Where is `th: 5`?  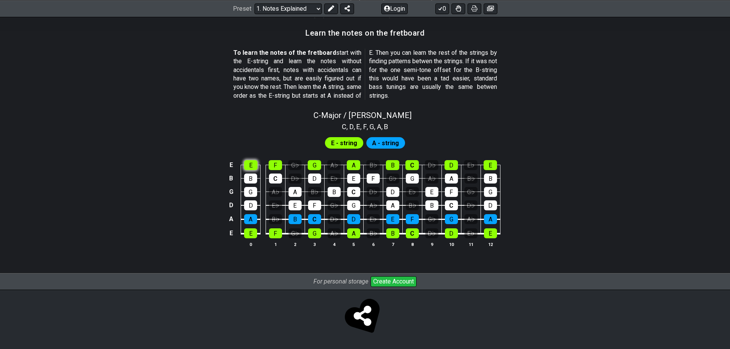
th: 5 is located at coordinates (353, 244).